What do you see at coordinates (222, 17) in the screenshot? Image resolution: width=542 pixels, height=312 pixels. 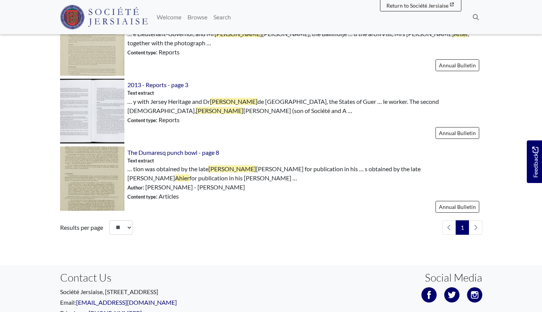 I see `a: Search` at bounding box center [222, 17].